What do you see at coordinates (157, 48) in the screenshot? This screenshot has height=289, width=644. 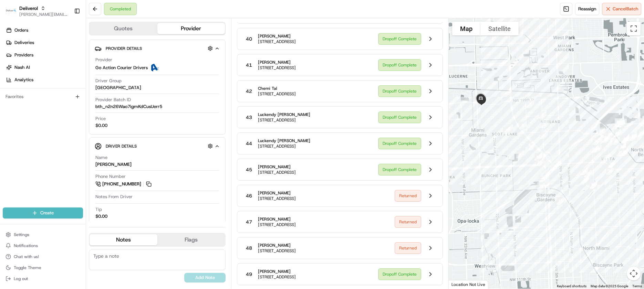 I see `button: Provider Details` at bounding box center [157, 48].